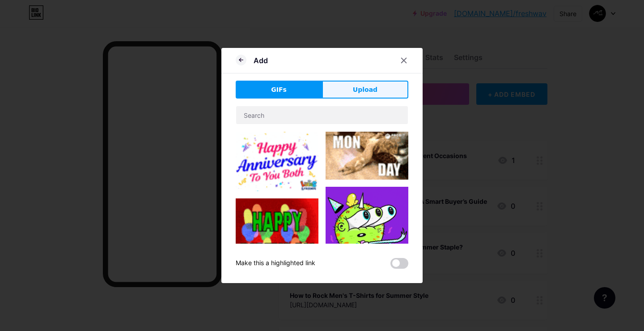  What do you see at coordinates (279, 90) in the screenshot?
I see `span: GIFs` at bounding box center [279, 90].